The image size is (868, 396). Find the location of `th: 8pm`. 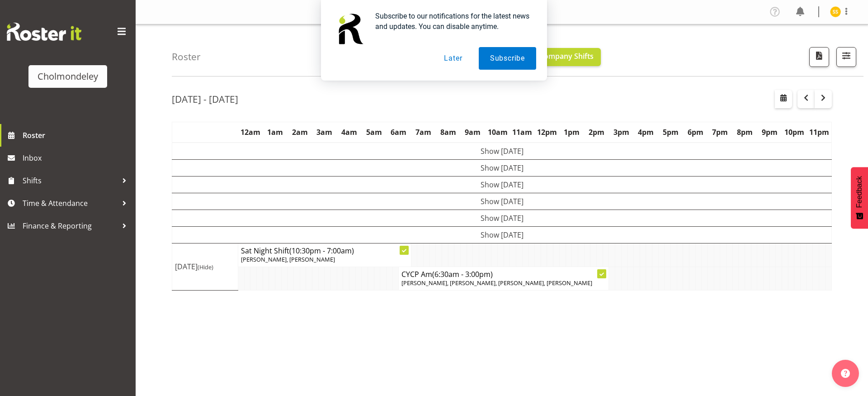

th: 8pm is located at coordinates (745, 132).